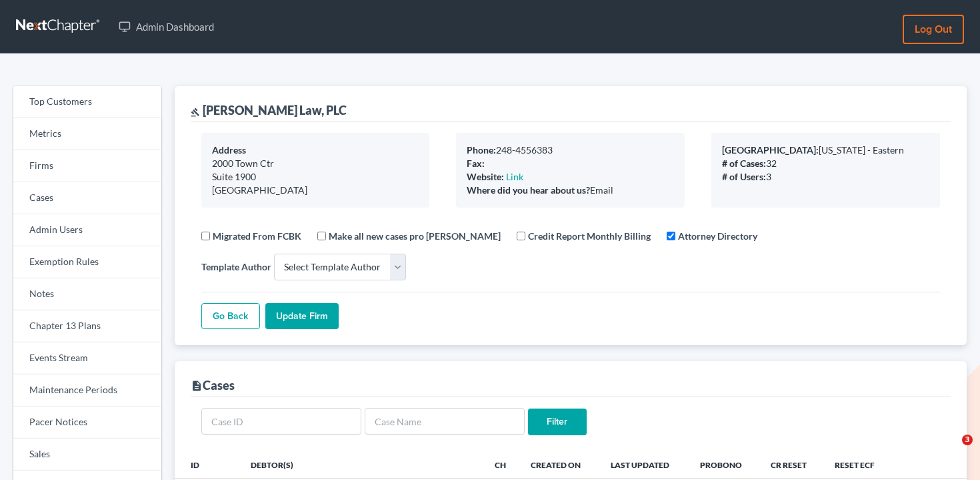  Describe the element at coordinates (88, 134) in the screenshot. I see `a: Metrics` at that location.